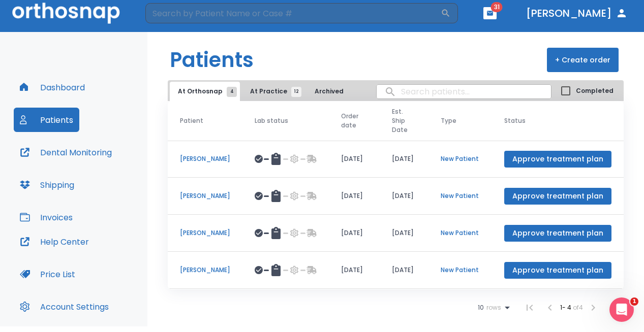  I want to click on a: Dashboard, so click(53, 88).